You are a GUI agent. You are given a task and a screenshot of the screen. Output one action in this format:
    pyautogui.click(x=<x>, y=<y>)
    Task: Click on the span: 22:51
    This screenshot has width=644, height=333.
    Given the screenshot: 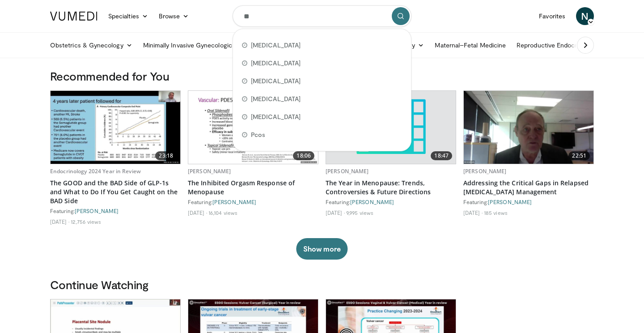 What is the action you would take?
    pyautogui.click(x=579, y=155)
    